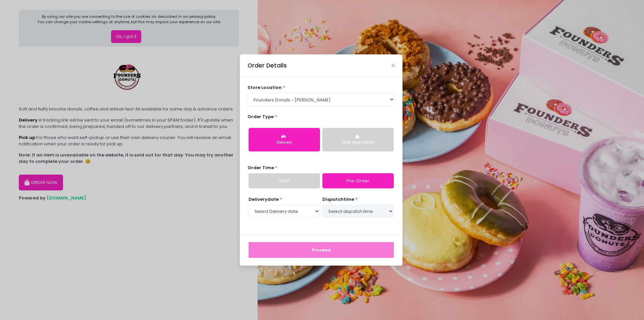 The width and height of the screenshot is (644, 320). I want to click on a: ASAP, so click(284, 181).